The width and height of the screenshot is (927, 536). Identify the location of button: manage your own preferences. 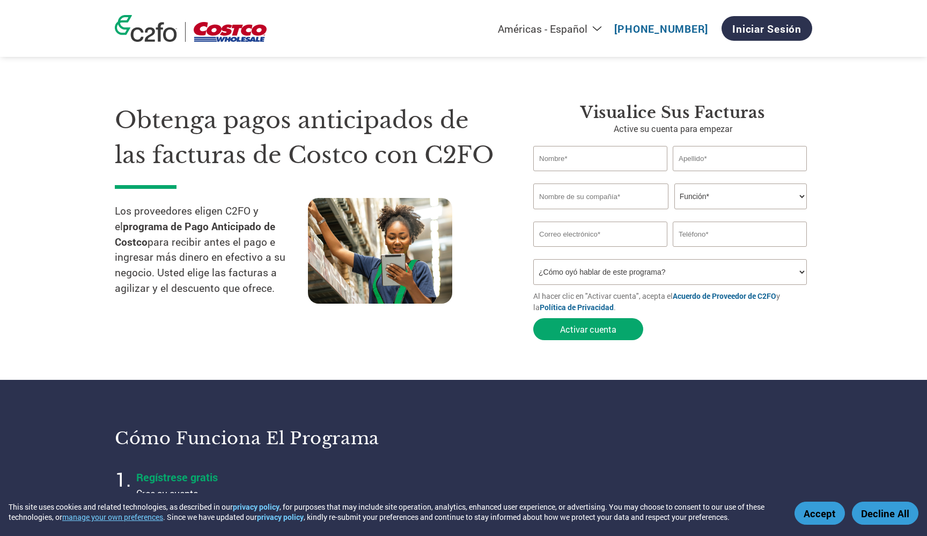
(113, 517).